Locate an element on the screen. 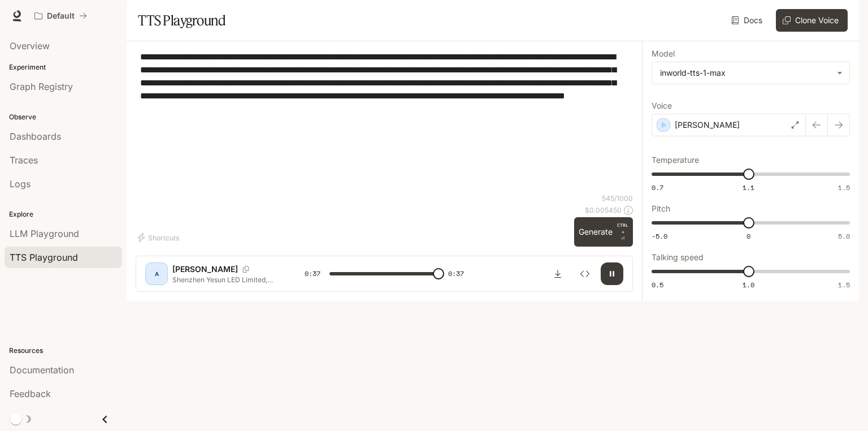 Image resolution: width=868 pixels, height=431 pixels. button: GenerateCTRL +⏎ is located at coordinates (603, 232).